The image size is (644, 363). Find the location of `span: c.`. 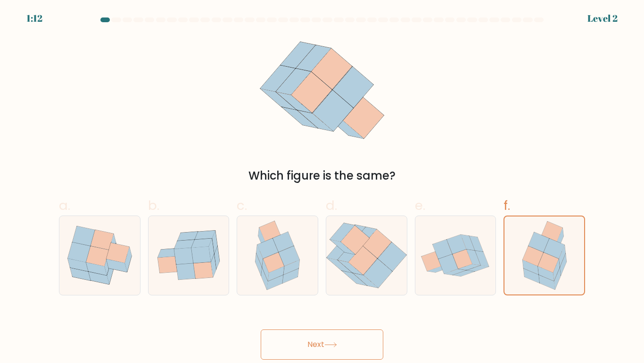

span: c. is located at coordinates (242, 205).